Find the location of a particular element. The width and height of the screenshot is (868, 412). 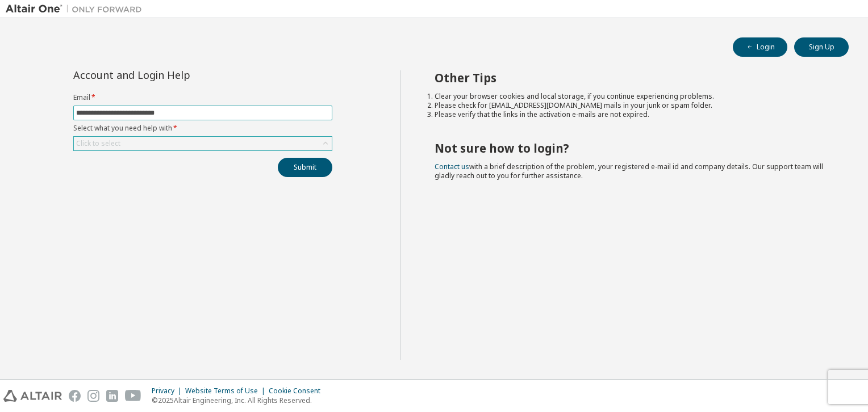

span: with a brief description of the problem, your registered e-mail id and company details. Our suppo... is located at coordinates (629, 171).